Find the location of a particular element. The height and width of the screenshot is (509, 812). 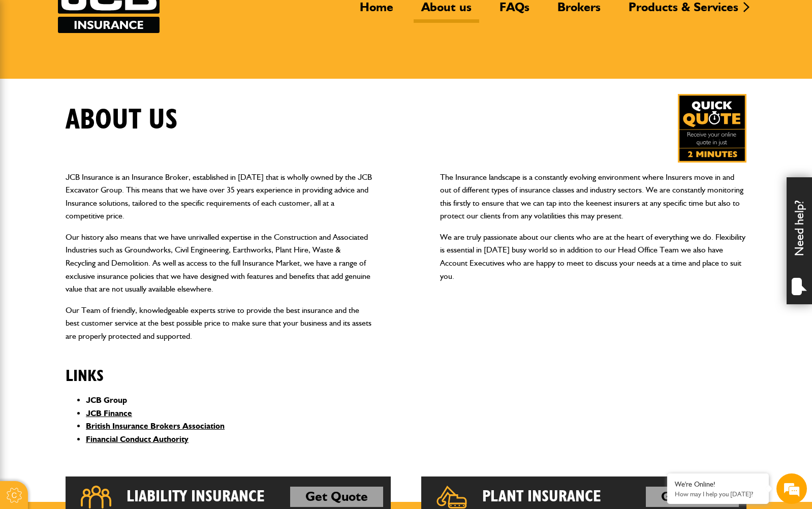

h2: Links is located at coordinates (219, 368).